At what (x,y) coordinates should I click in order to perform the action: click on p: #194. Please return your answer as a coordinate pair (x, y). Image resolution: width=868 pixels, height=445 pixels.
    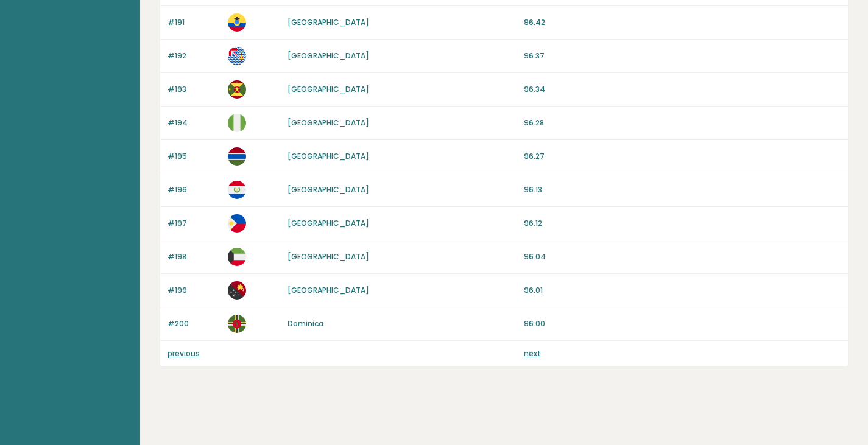
    Looking at the image, I should click on (194, 123).